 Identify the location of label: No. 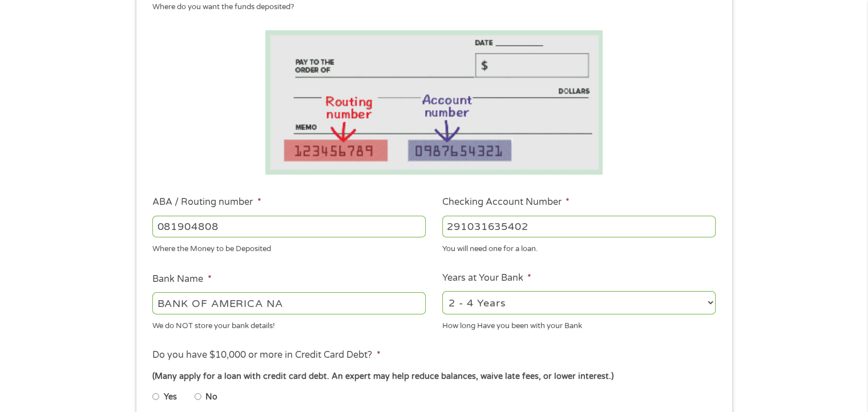
(211, 397).